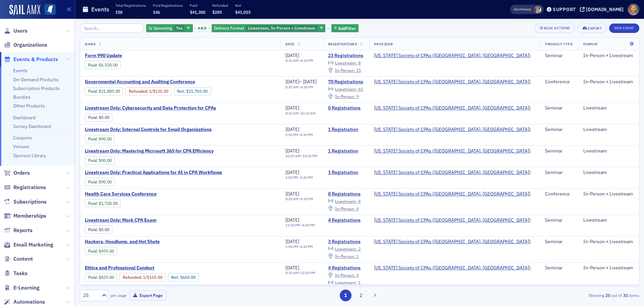 Image resolution: width=644 pixels, height=306 pixels. What do you see at coordinates (361, 295) in the screenshot?
I see `button: 2` at bounding box center [361, 295].